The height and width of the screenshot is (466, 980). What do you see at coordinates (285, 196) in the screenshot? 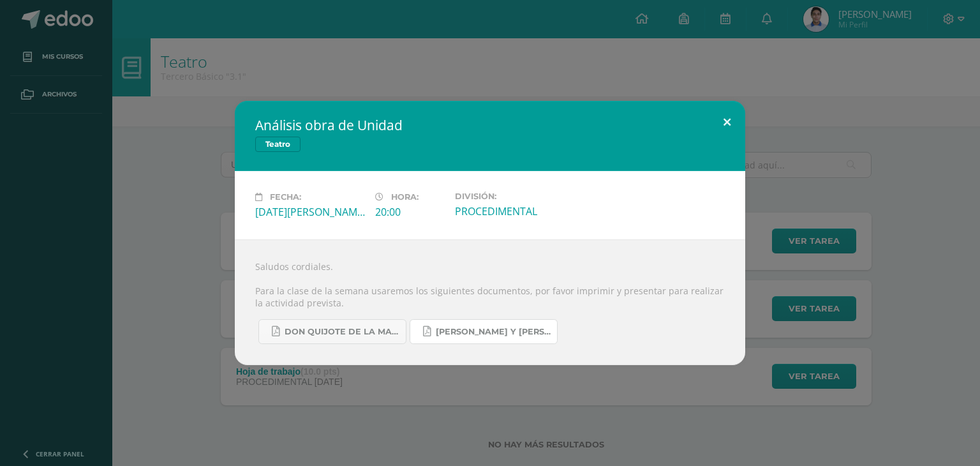
I see `span: Fecha:` at bounding box center [285, 196].